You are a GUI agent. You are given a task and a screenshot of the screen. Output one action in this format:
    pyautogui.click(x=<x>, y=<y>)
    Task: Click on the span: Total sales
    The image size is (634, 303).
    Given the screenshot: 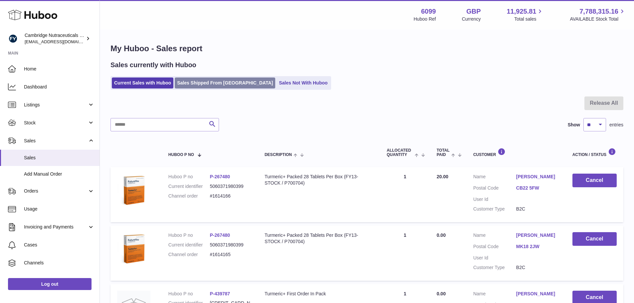 What is the action you would take?
    pyautogui.click(x=529, y=19)
    